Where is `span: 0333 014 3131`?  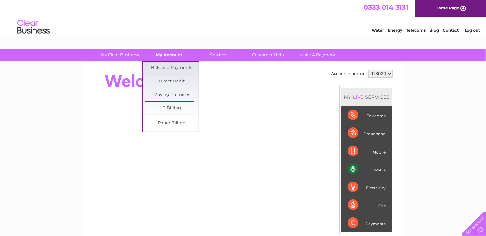 span: 0333 014 3131 is located at coordinates (386, 7).